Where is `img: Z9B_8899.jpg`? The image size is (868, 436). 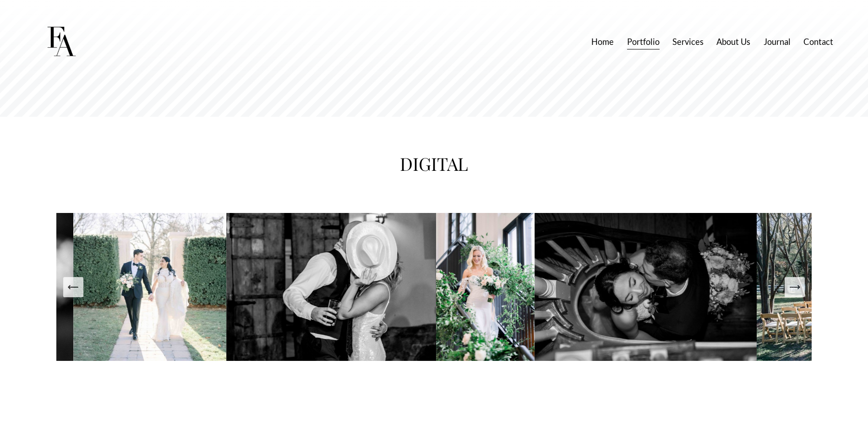 img: Z9B_8899.jpg is located at coordinates (331, 287).